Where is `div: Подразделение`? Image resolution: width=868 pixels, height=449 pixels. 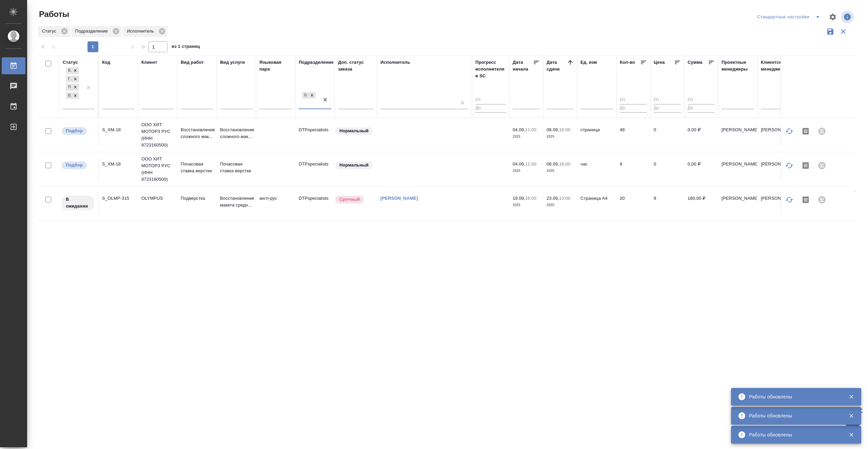
div: Подразделение is located at coordinates (316, 63).